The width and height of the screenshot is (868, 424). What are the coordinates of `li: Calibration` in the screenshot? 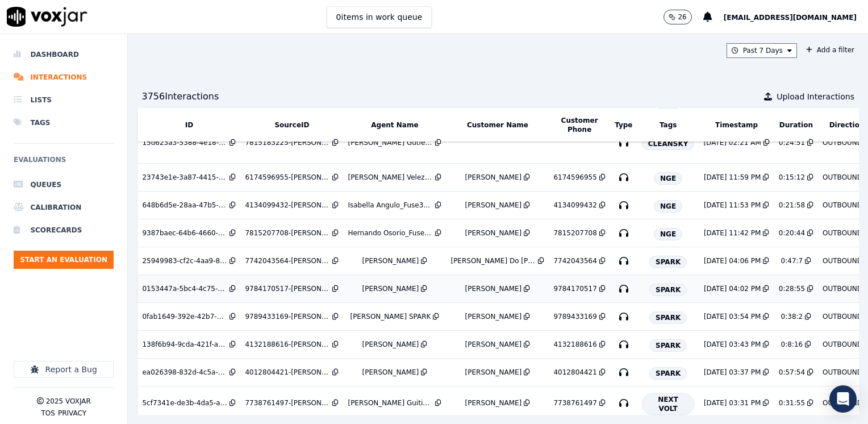 It's located at (64, 207).